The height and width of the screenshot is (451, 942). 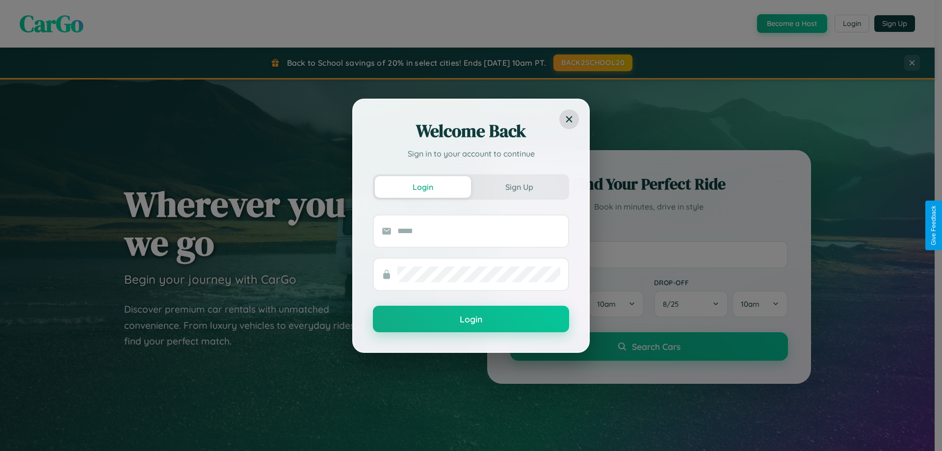 I want to click on p: Sign in to your account to continue, so click(x=471, y=154).